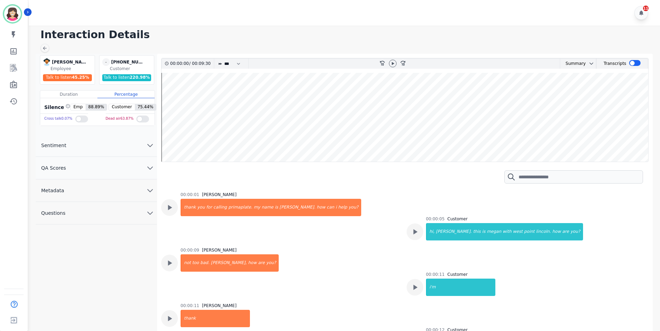 The height and width of the screenshot is (331, 660). I want to click on span: Metadata, so click(53, 190).